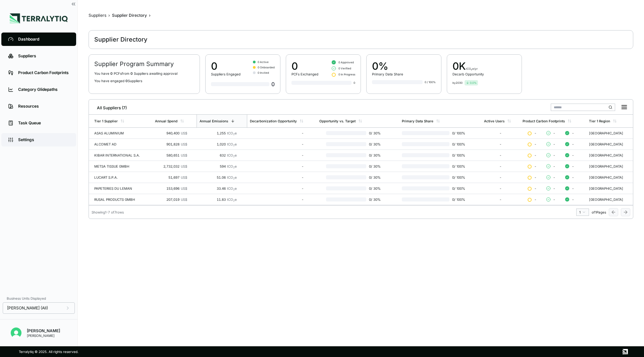  Describe the element at coordinates (305, 74) in the screenshot. I see `div: PCFs Exchanged` at that location.